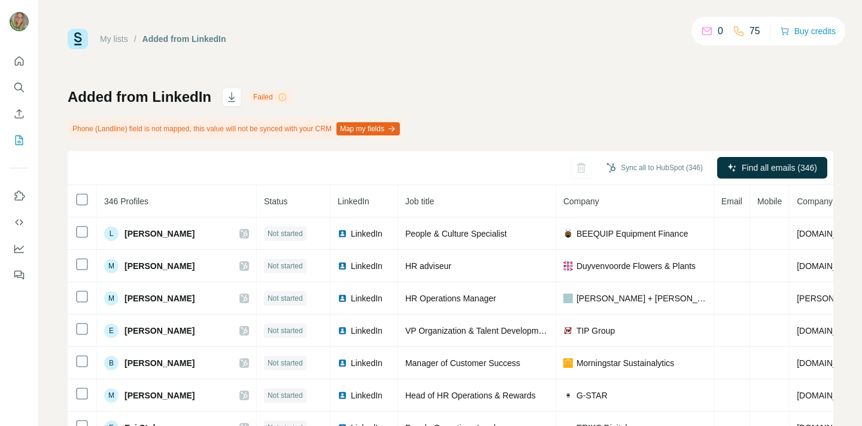 Image resolution: width=862 pixels, height=426 pixels. What do you see at coordinates (581, 201) in the screenshot?
I see `span: Company` at bounding box center [581, 201].